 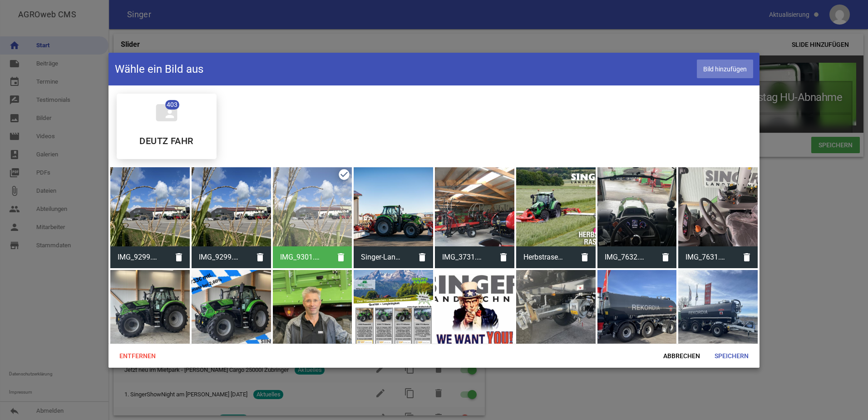 I want to click on span: Entfernen, so click(x=138, y=356).